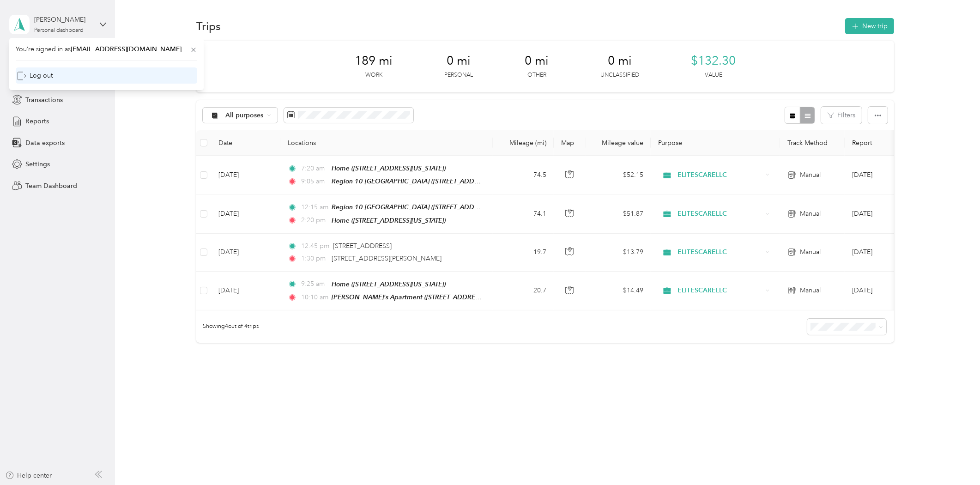 The height and width of the screenshot is (485, 980). Describe the element at coordinates (618, 214) in the screenshot. I see `td: $51.87` at that location.